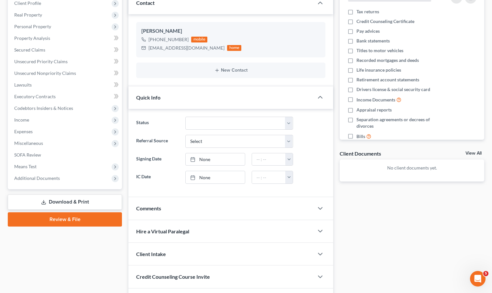  I want to click on span: Credit Counseling Certificate, so click(385, 21).